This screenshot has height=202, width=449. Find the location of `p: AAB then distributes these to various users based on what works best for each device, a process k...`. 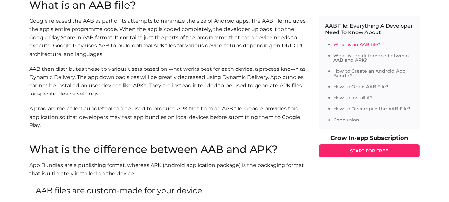

p: AAB then distributes these to various users based on what works best for each device, a process k... is located at coordinates (168, 82).